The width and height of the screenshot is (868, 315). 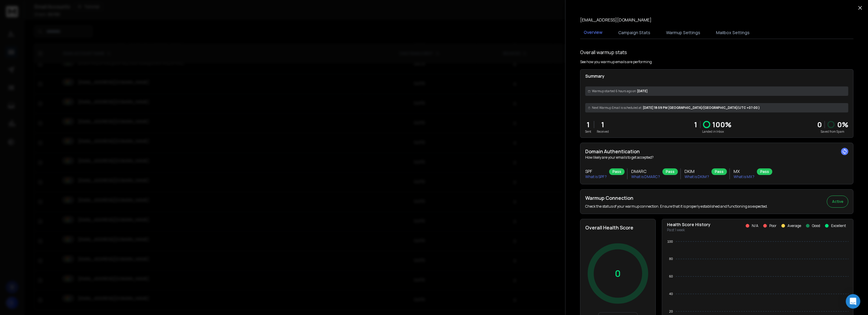 What do you see at coordinates (593, 33) in the screenshot?
I see `button: Overview` at bounding box center [593, 33].